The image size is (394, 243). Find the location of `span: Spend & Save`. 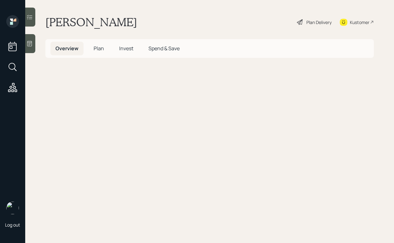

span: Spend & Save is located at coordinates (164, 48).